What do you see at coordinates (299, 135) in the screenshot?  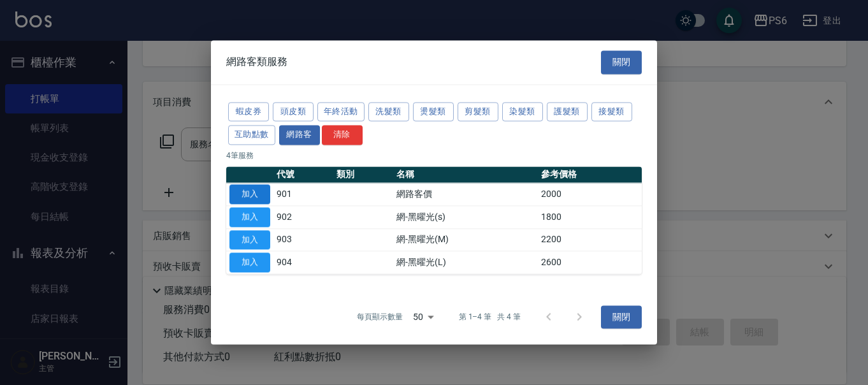 I see `button: 網路客` at bounding box center [299, 135].